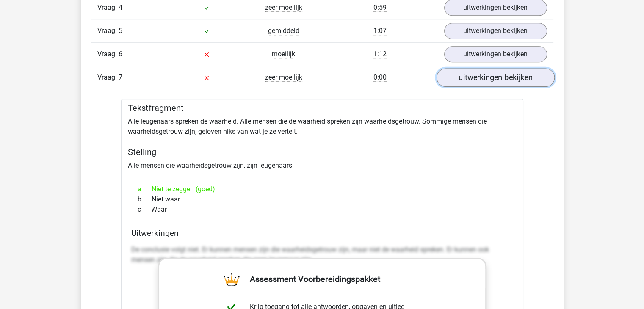  Describe the element at coordinates (120, 30) in the screenshot. I see `span: 5` at that location.